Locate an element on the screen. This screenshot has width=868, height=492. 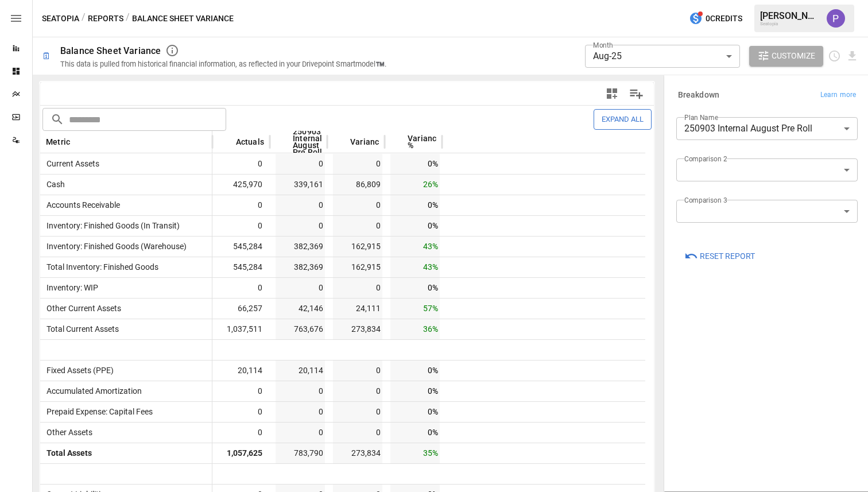
button: Schedule report is located at coordinates (834, 56).